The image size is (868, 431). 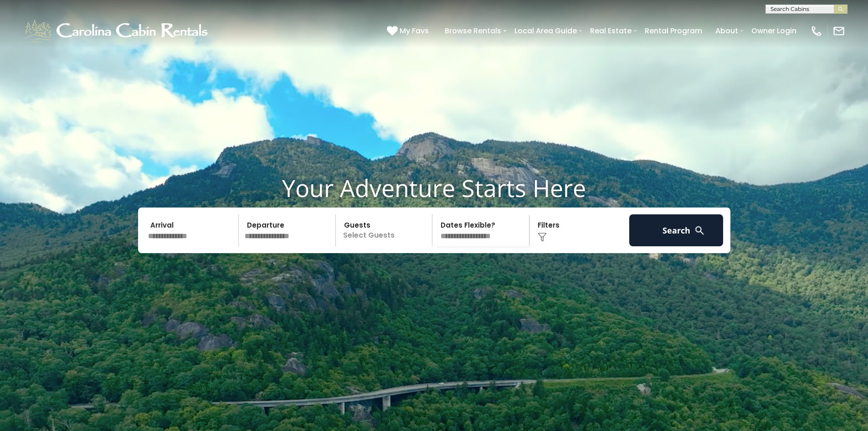 I want to click on a: My Favs, so click(x=409, y=31).